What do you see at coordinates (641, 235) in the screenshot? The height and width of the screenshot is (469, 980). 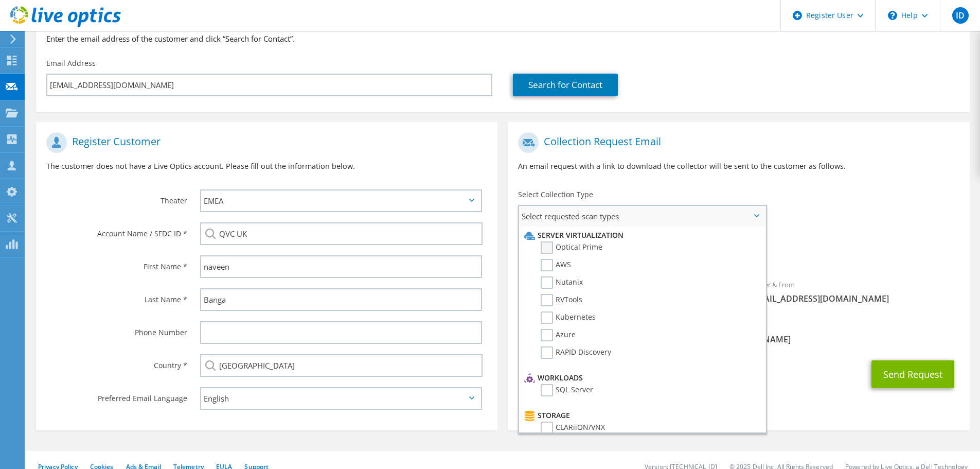 I see `li: Server Virtualization` at bounding box center [641, 235].